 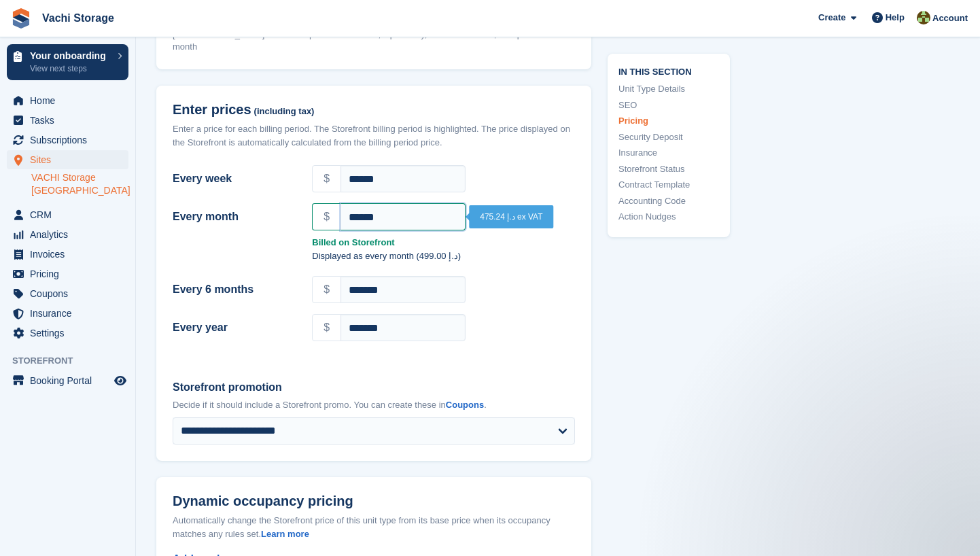 What do you see at coordinates (895, 18) in the screenshot?
I see `span: Help` at bounding box center [895, 18].